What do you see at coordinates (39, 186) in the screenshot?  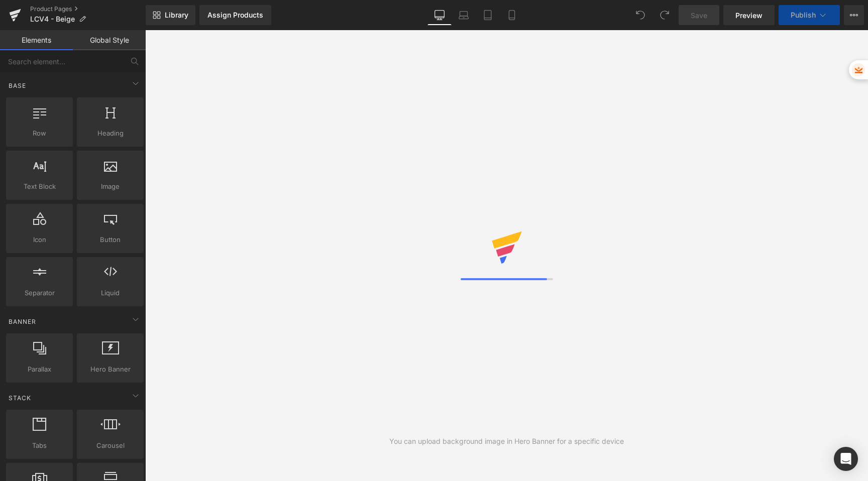 I see `span: Text Block` at bounding box center [39, 186].